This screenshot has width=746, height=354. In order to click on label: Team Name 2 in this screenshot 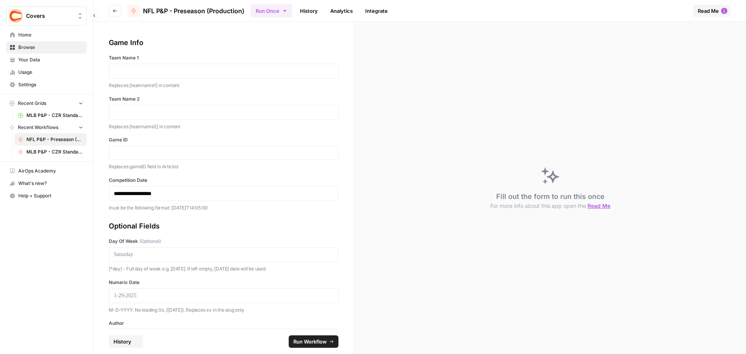, I will do `click(223, 99)`.